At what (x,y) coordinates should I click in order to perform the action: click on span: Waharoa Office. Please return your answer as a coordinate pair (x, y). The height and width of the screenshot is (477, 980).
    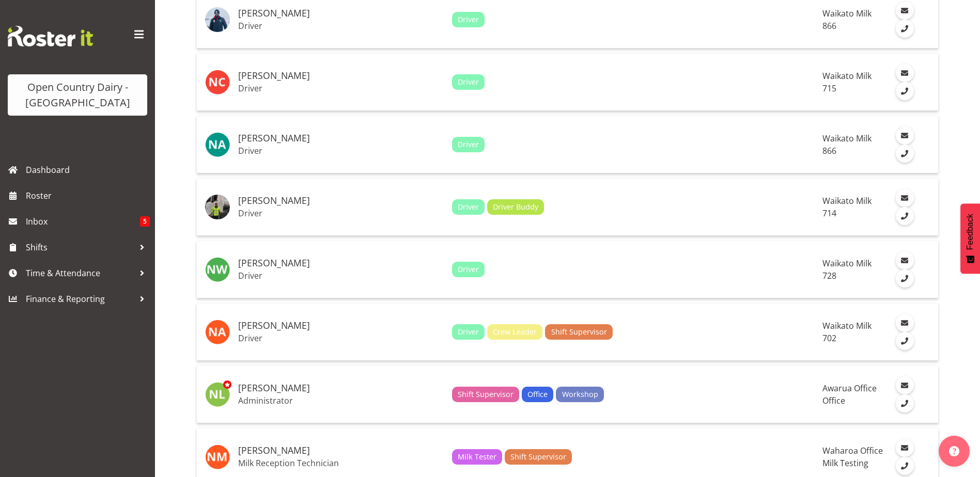
    Looking at the image, I should click on (852, 451).